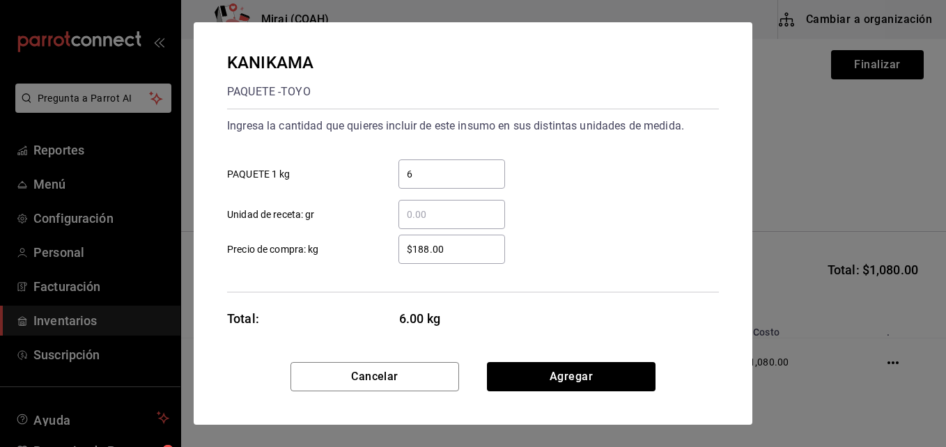 The image size is (946, 447). Describe the element at coordinates (258, 174) in the screenshot. I see `span: PAQUETE 1 kg` at that location.